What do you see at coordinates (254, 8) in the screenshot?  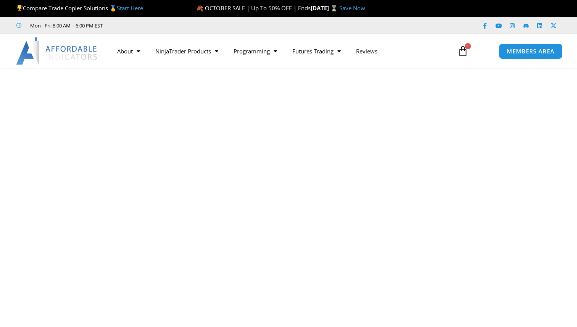 I see `span: 🍂 OCTOBER SALE | Up To 50% OFF | Ends` at bounding box center [254, 8].